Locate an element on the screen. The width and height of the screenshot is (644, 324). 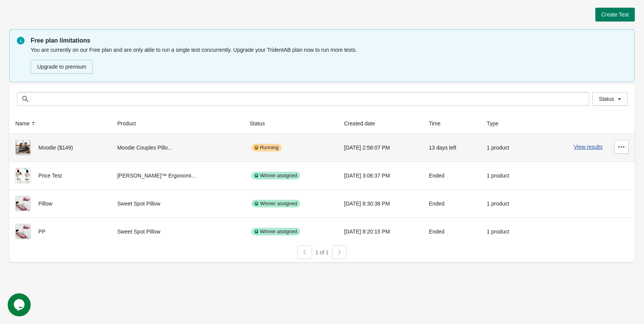
button: Create Test is located at coordinates (615, 14).